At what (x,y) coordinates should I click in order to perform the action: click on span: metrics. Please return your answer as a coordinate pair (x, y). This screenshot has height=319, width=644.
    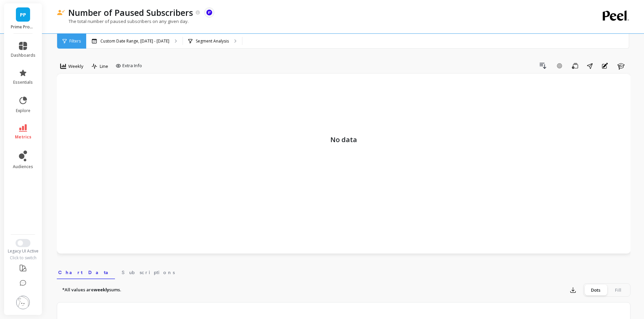
    Looking at the image, I should click on (23, 137).